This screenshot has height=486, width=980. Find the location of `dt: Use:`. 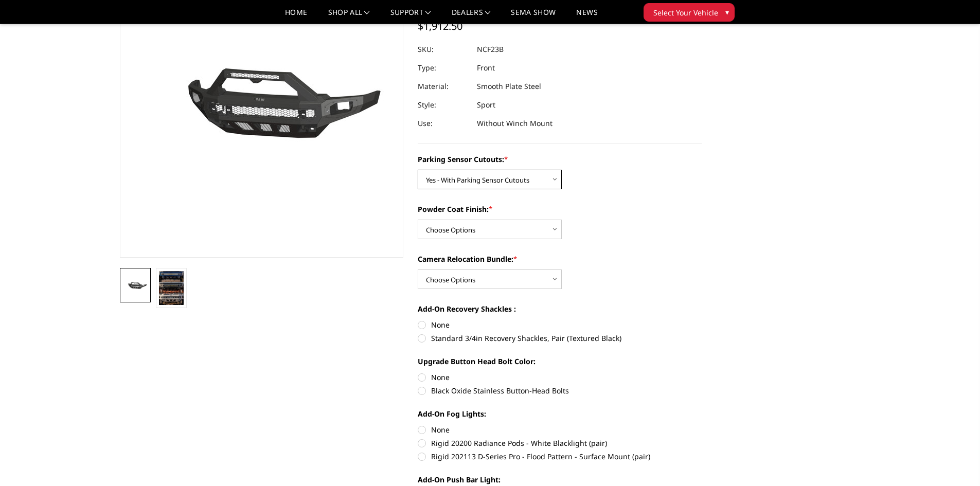

dt: Use: is located at coordinates (444, 123).